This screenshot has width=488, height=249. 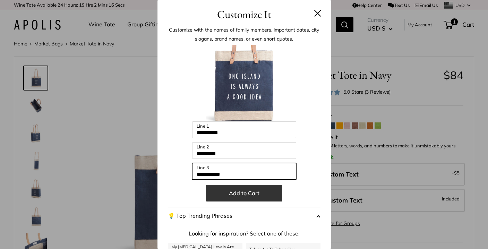 What do you see at coordinates (244, 234) in the screenshot?
I see `p: Looking for inspiration? Select one of these:` at bounding box center [244, 234].